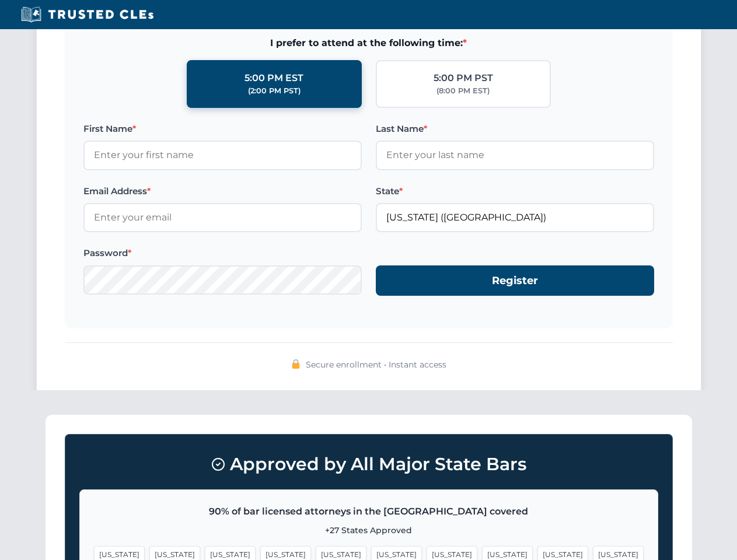 This screenshot has height=560, width=737. I want to click on label: First Name, so click(223, 129).